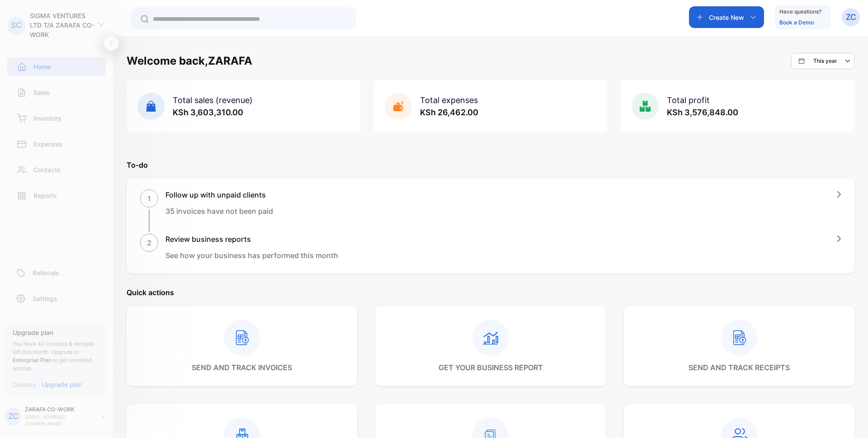 The image size is (868, 438). I want to click on p: ZARAFA CO-WORK, so click(60, 410).